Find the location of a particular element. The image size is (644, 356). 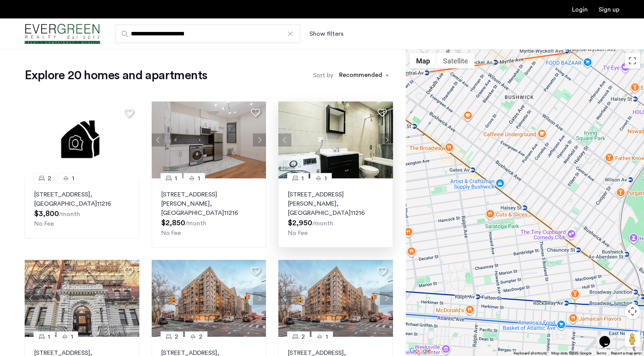

input: Apartment Search is located at coordinates (208, 34).